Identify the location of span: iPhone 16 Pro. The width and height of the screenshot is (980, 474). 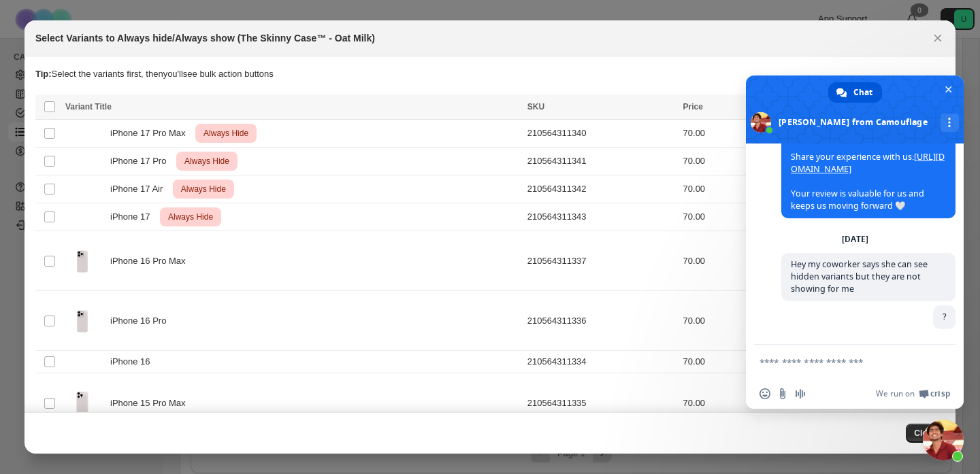
(141, 321).